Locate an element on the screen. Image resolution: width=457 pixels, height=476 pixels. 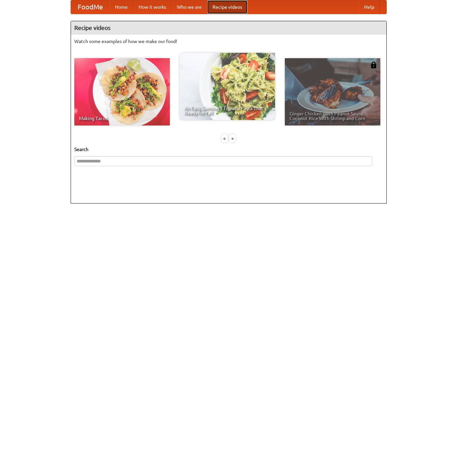
a: Help is located at coordinates (369, 7).